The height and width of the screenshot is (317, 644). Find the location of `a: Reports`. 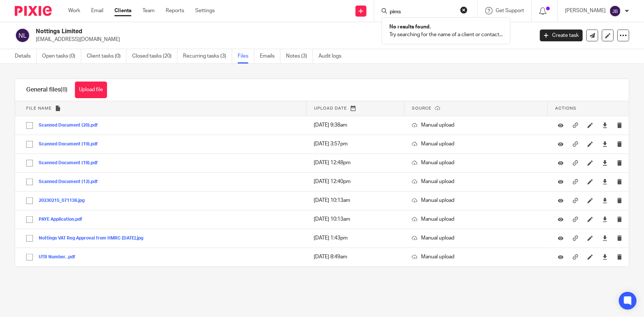

a: Reports is located at coordinates (175, 11).